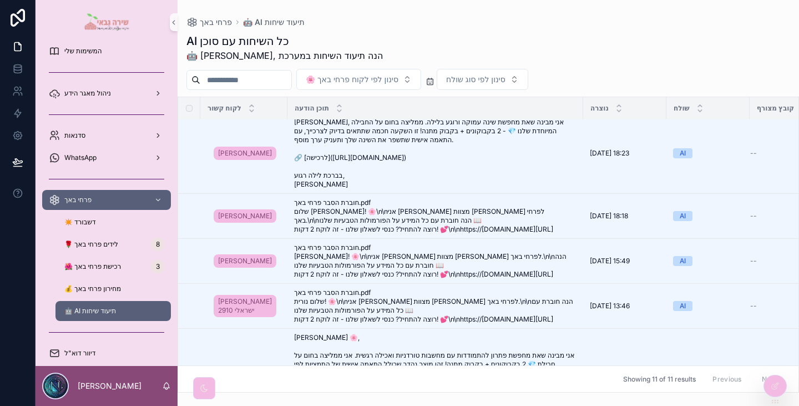 The width and height of the screenshot is (799, 406). Describe the element at coordinates (80, 353) in the screenshot. I see `span: דיוור דוא"ל` at that location.